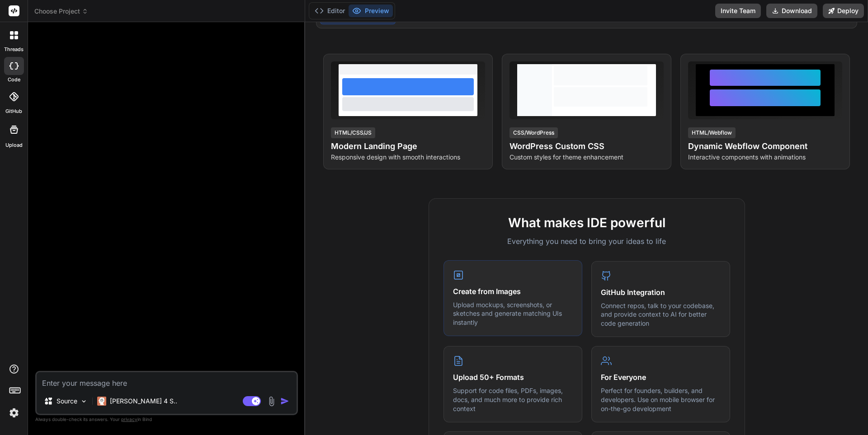  Describe the element at coordinates (587, 157) in the screenshot. I see `p: Custom styles for theme enhancement` at that location.